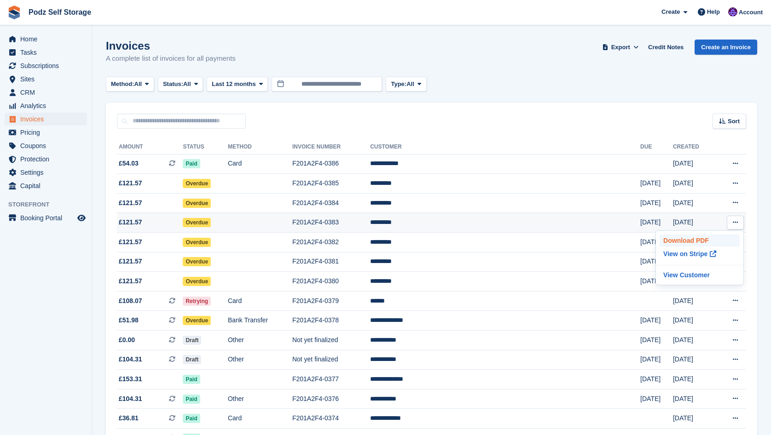 The height and width of the screenshot is (435, 771). I want to click on th: Invoice Number, so click(331, 147).